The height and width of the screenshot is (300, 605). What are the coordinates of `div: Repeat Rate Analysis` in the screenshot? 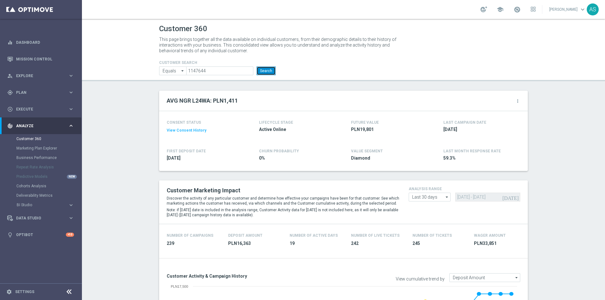 It's located at (49, 167).